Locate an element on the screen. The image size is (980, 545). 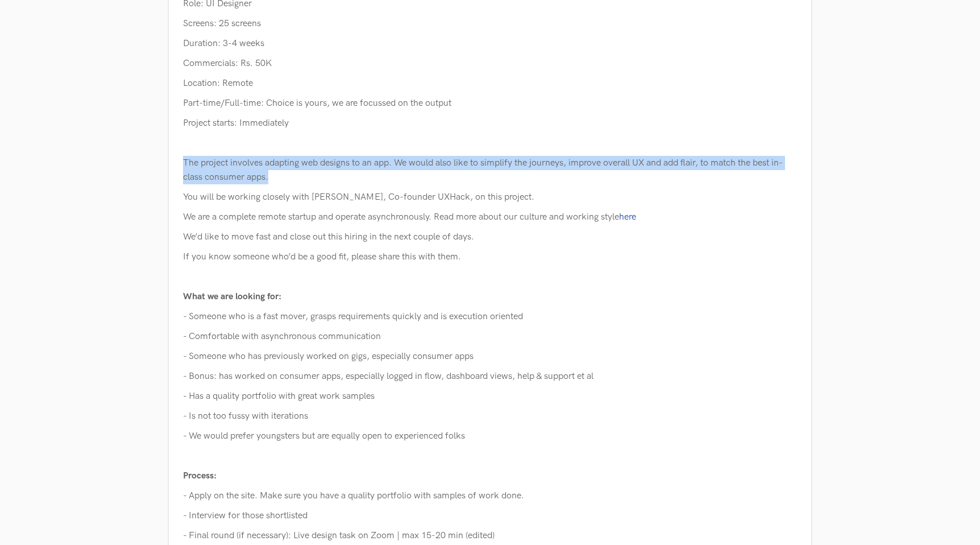
p: Duration: 3-4 weeks is located at coordinates (490, 43).